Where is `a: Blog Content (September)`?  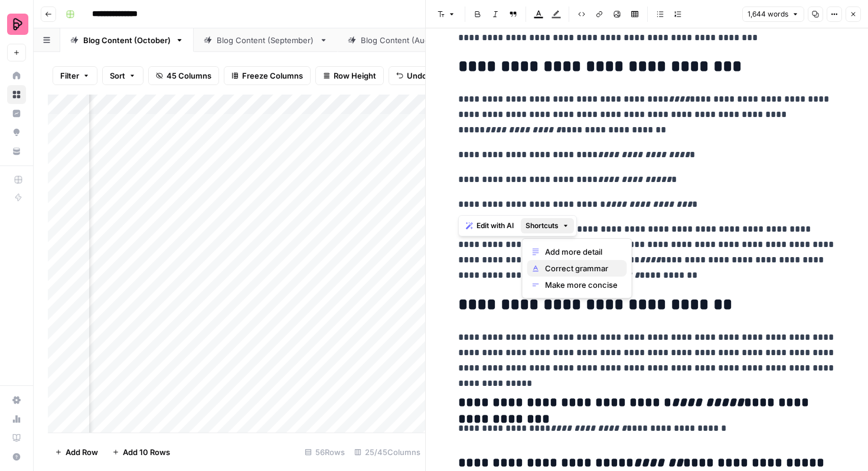
a: Blog Content (September) is located at coordinates (265, 40).